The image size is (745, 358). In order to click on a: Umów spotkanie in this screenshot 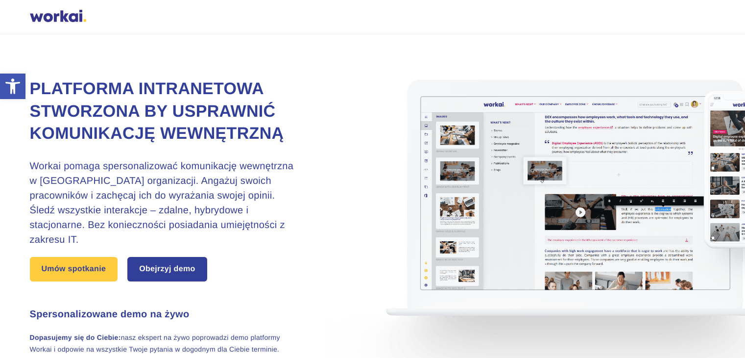, I will do `click(74, 269)`.